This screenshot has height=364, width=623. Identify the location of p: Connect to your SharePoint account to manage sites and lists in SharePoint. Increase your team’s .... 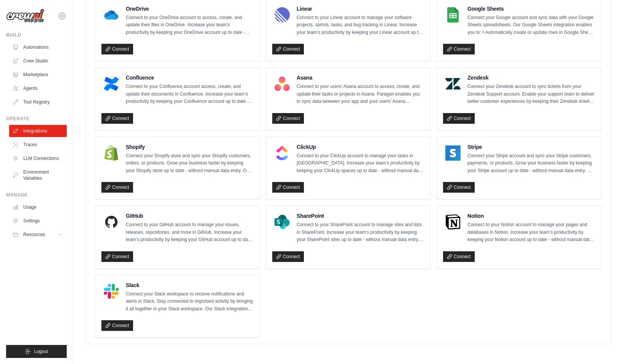
(361, 232).